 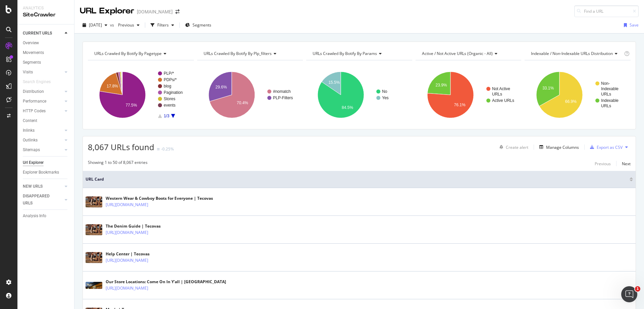 I want to click on a: Segments, so click(x=46, y=62).